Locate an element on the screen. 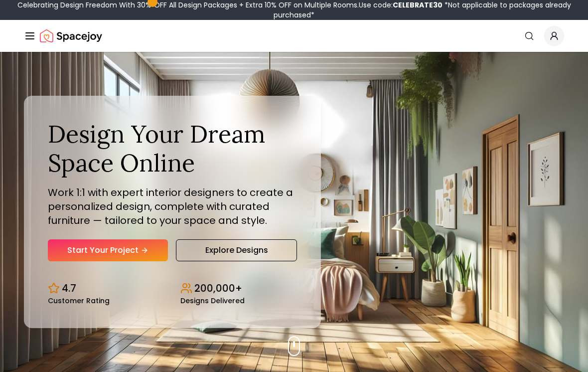 The width and height of the screenshot is (588, 372). h1: Design Your Dream Space Online is located at coordinates (172, 148).